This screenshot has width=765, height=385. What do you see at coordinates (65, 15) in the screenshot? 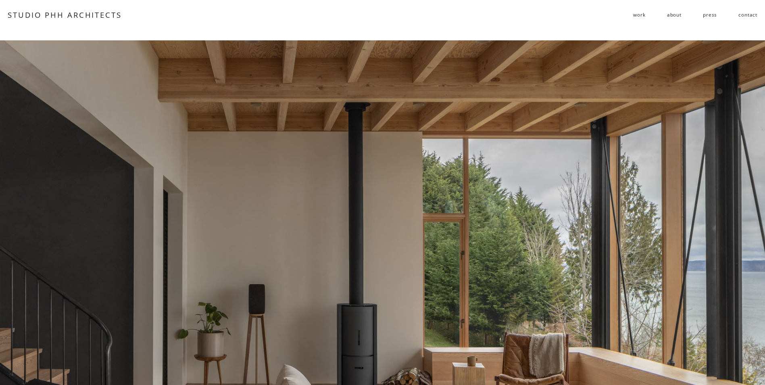
I see `a: STUDIO PHH ARCHITECTS` at bounding box center [65, 15].